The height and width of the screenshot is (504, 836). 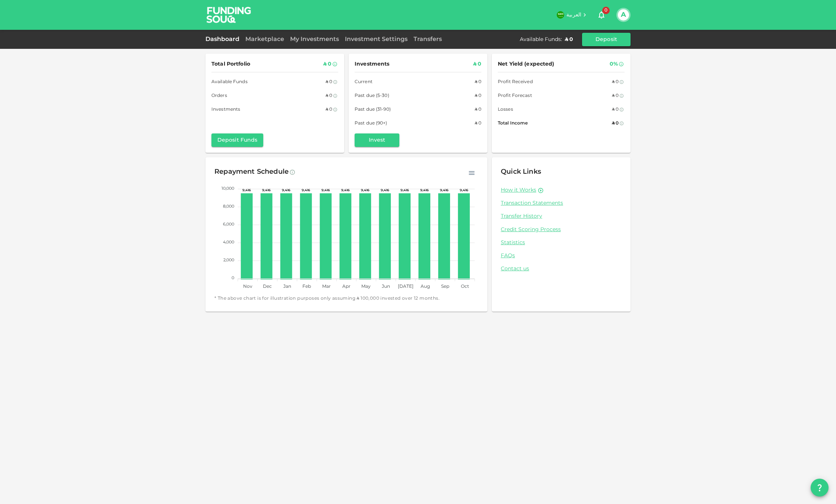 I want to click on div: 0%, so click(x=614, y=64).